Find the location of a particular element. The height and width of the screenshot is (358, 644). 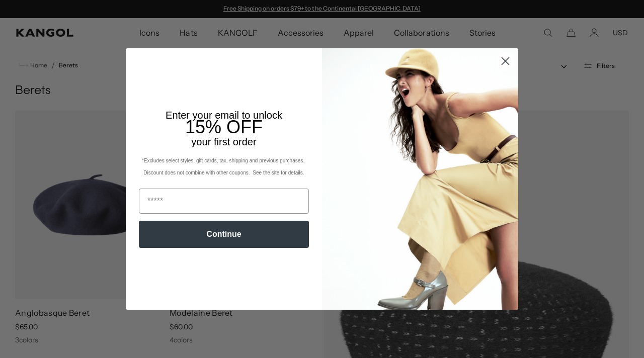

span: your first order is located at coordinates (224, 141).